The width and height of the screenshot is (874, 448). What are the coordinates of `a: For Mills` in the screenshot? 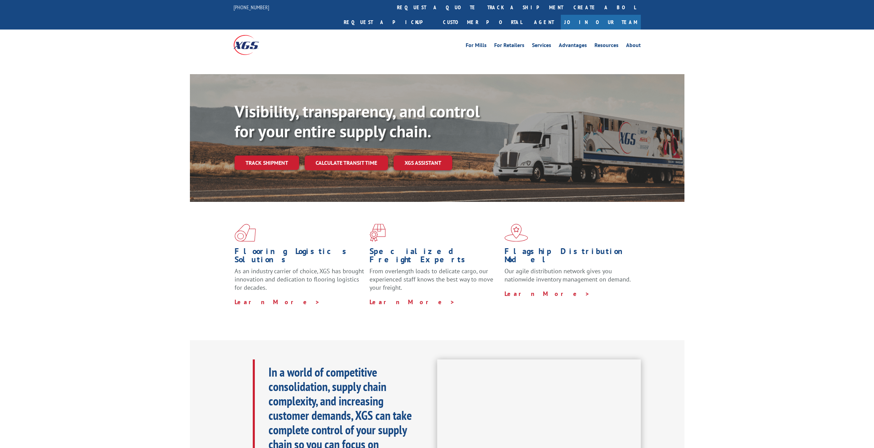 It's located at (476, 46).